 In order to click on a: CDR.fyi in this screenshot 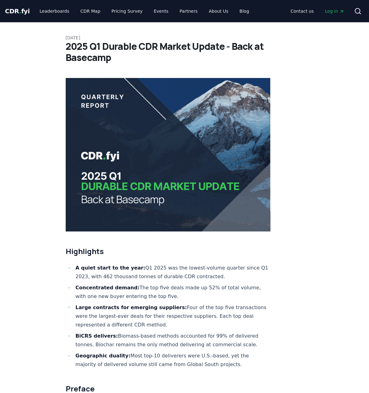, I will do `click(17, 11)`.